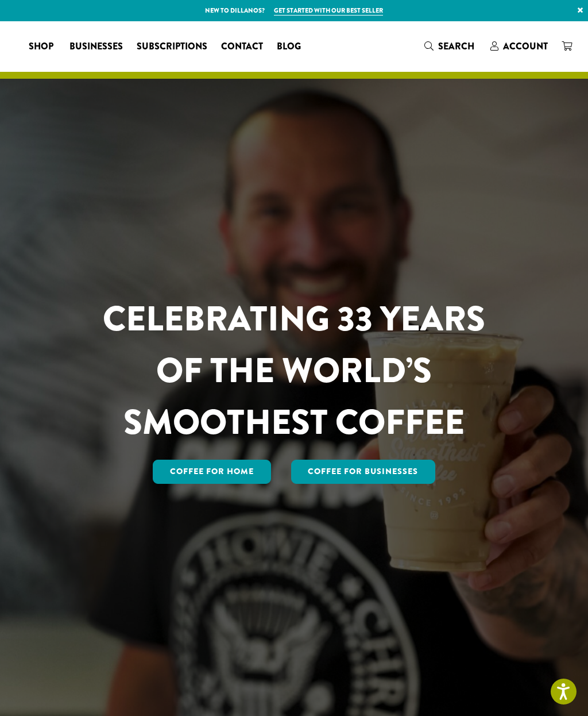 This screenshot has width=588, height=716. What do you see at coordinates (328, 10) in the screenshot?
I see `a: Get started with our best seller` at bounding box center [328, 10].